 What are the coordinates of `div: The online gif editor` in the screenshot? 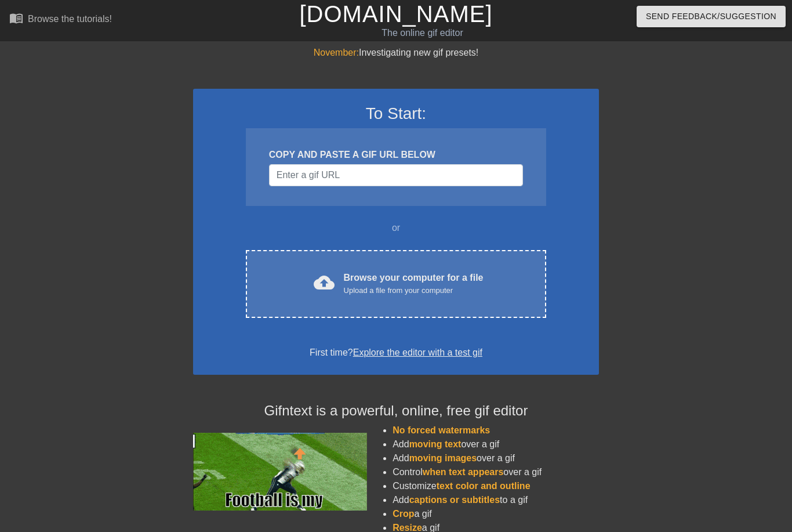 It's located at (422, 33).